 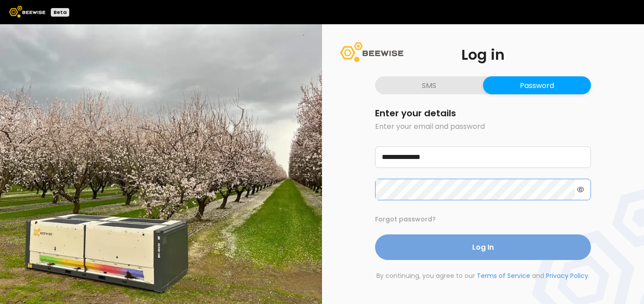 What do you see at coordinates (483, 55) in the screenshot?
I see `h1: Log in` at bounding box center [483, 55].